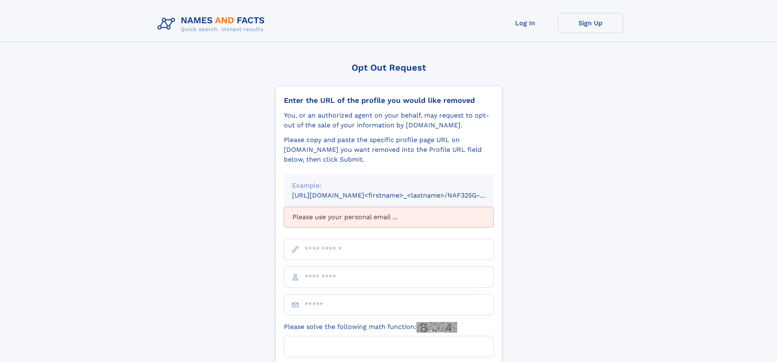 This screenshot has width=777, height=362. What do you see at coordinates (389, 120) in the screenshot?
I see `div: You, or an authorized agent on your behalf, may request to opt-out of the sale of your informatio...` at bounding box center [389, 120].